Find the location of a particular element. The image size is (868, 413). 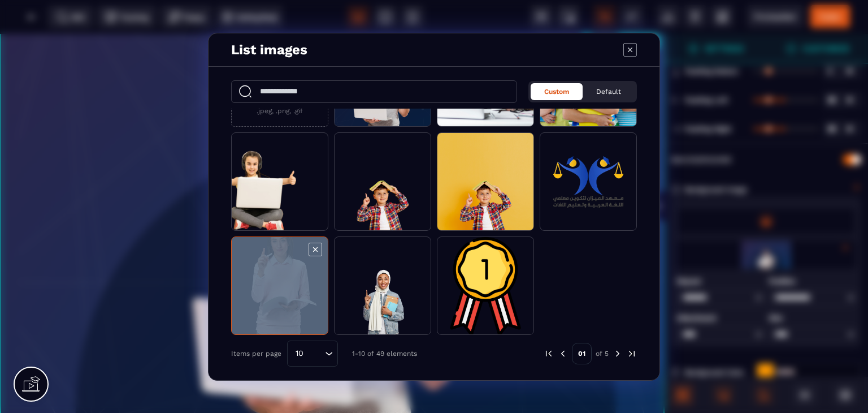

p: 1-10 of 49 elements is located at coordinates (384, 354).